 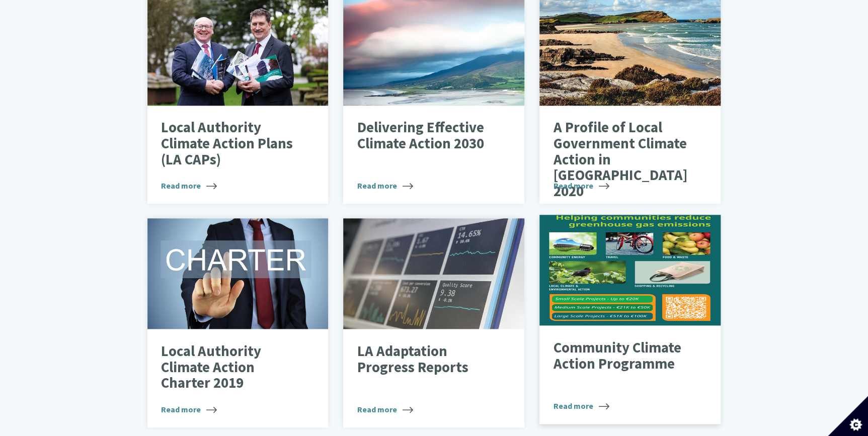 I want to click on p: Local Authority Climate Action Charter 2019, so click(x=230, y=367).